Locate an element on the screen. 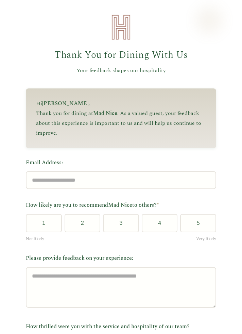 The height and width of the screenshot is (334, 242). p: Hi , is located at coordinates (121, 103).